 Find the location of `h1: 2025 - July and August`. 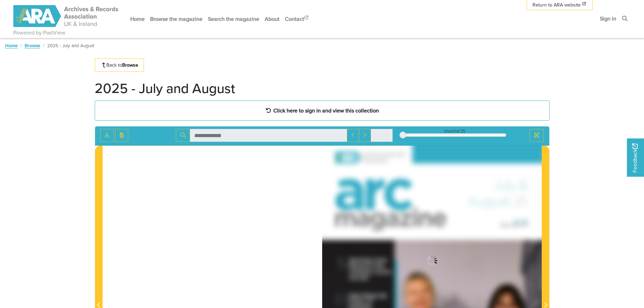

h1: 2025 - July and August is located at coordinates (165, 88).